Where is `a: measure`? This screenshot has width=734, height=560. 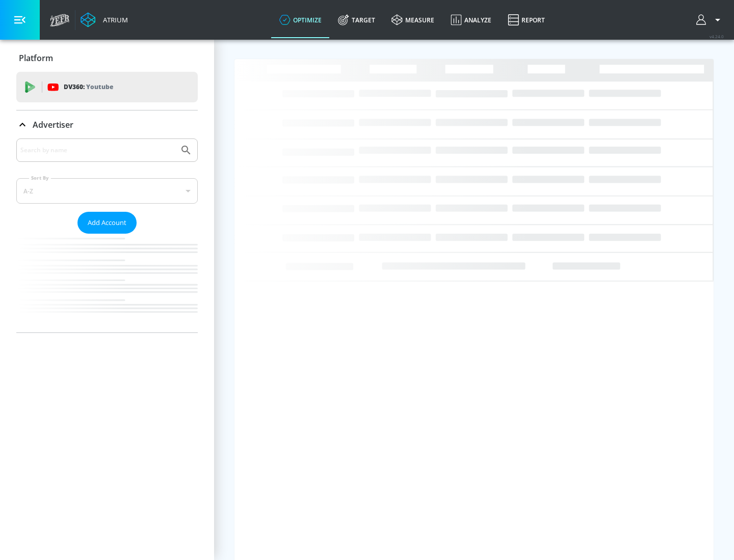 a: measure is located at coordinates (413, 20).